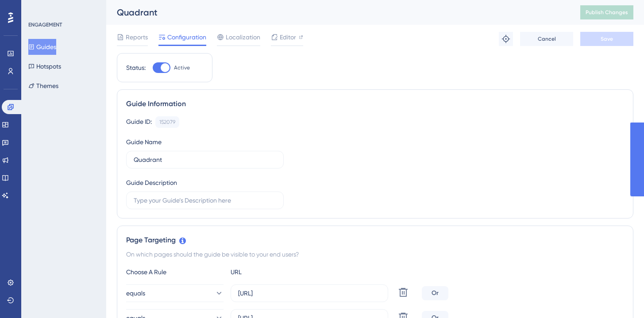  What do you see at coordinates (43, 47) in the screenshot?
I see `button: Guides` at bounding box center [43, 47].